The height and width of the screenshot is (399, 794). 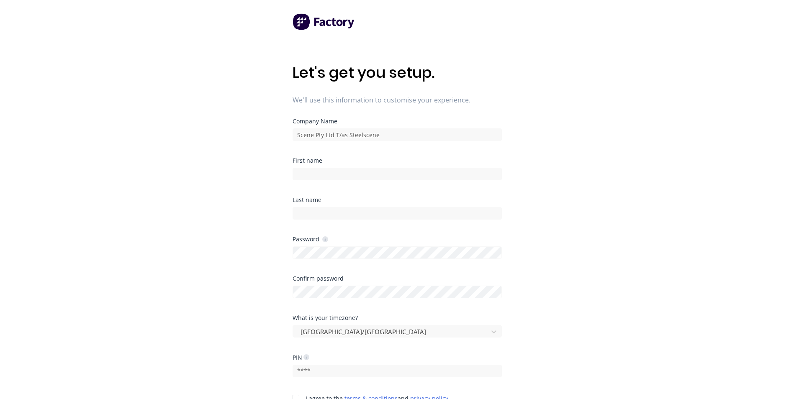 What do you see at coordinates (310, 239) in the screenshot?
I see `div: Password` at bounding box center [310, 239].